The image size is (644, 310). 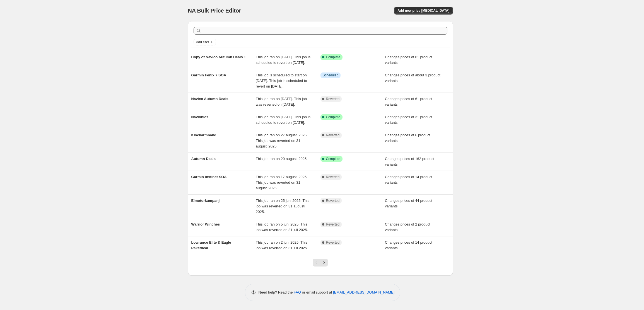 I want to click on span: This job ran on 25 juni 2025. This job was reverted on 31 augusti 2025., so click(x=282, y=206).